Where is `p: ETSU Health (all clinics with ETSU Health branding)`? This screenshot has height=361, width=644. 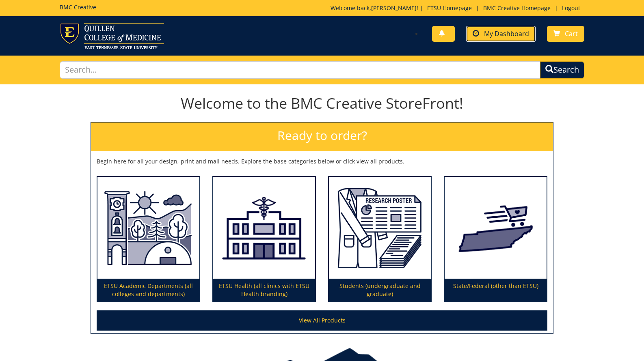 p: ETSU Health (all clinics with ETSU Health branding) is located at coordinates (264, 290).